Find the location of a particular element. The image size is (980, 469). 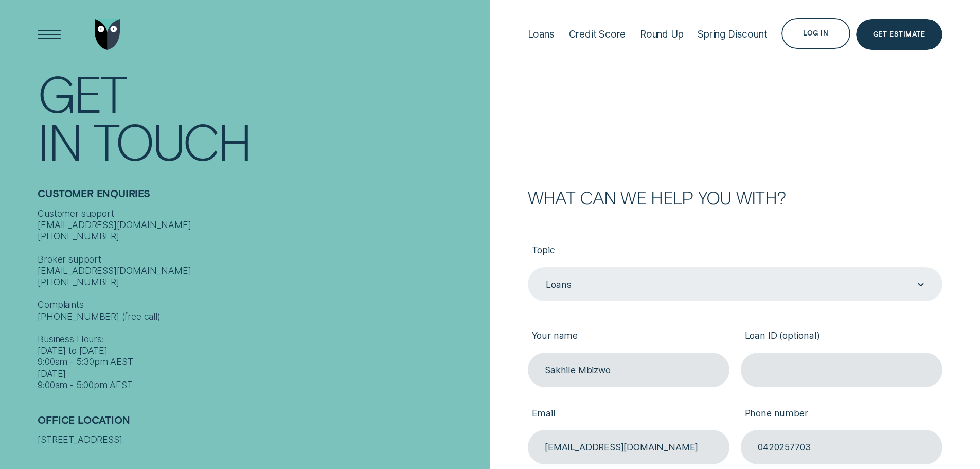

h1: Get In Touch is located at coordinates (261, 116).